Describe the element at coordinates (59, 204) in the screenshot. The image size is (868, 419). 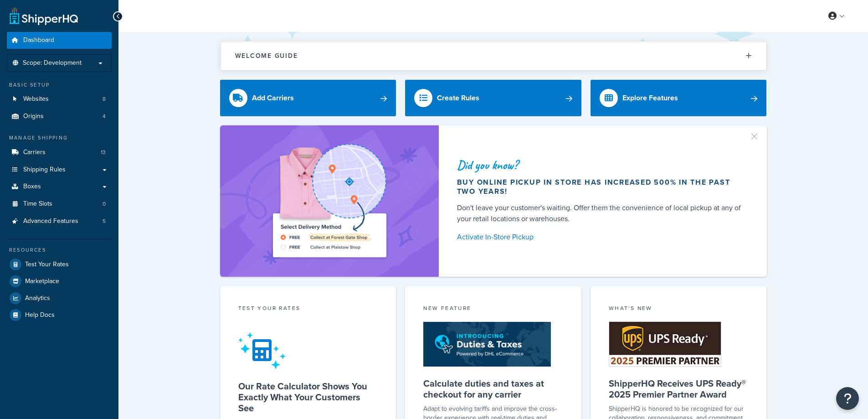
I see `a: Time Slots0` at that location.